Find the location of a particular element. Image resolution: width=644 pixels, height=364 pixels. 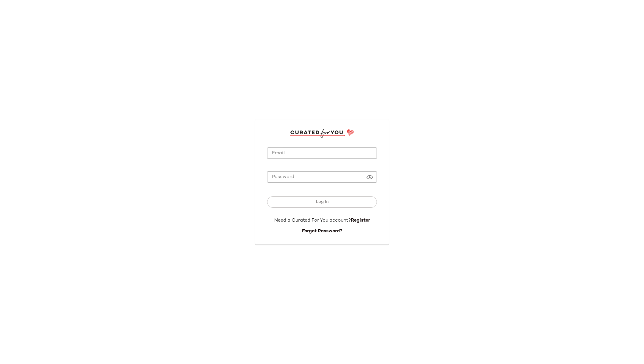

img: cfy_login_logo.DGdB1djN.svg is located at coordinates (322, 133).